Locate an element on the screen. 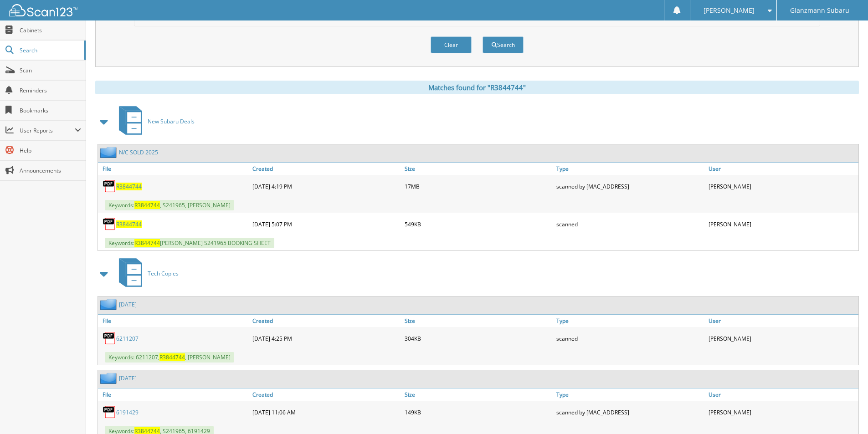  img: scan123-logo-white.svg is located at coordinates (43, 10).